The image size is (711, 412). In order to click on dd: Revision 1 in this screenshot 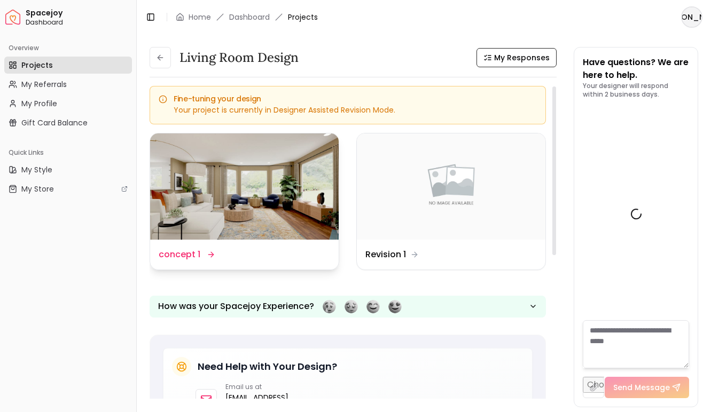, I will do `click(386, 255)`.